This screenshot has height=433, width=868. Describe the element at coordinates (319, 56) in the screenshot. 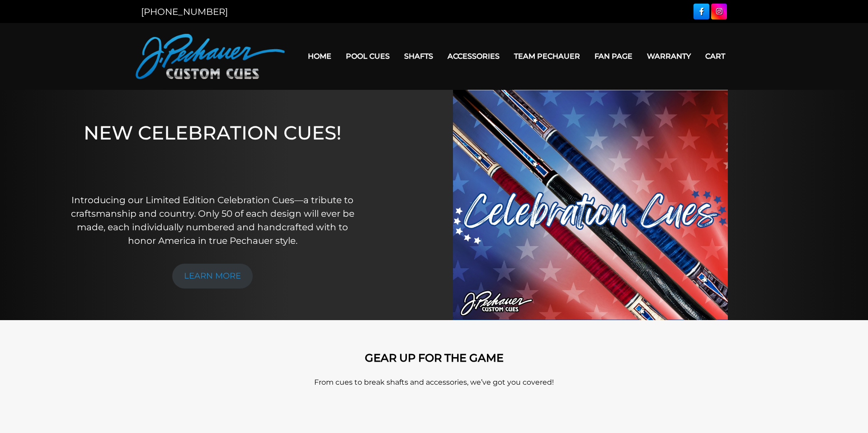

I see `a: Home` at that location.